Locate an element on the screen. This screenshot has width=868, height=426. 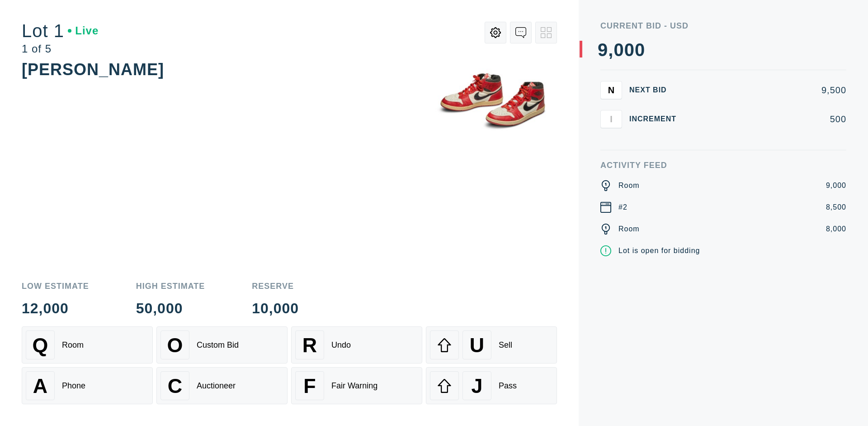
div: 10,000 is located at coordinates (275, 308).